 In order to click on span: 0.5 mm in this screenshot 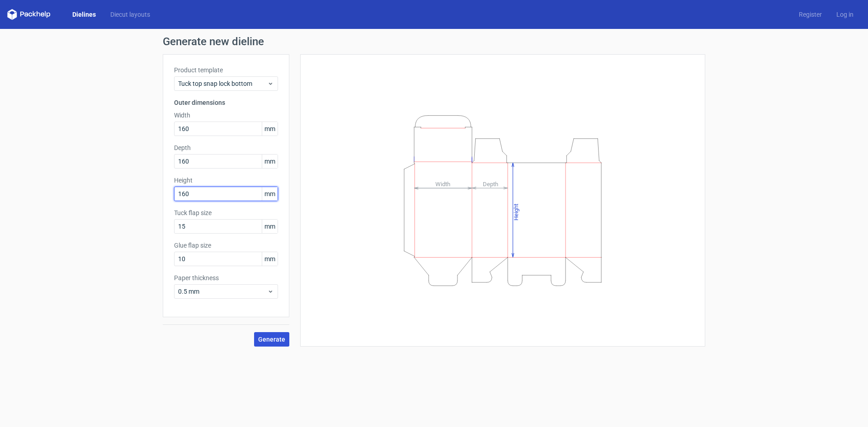, I will do `click(223, 292)`.